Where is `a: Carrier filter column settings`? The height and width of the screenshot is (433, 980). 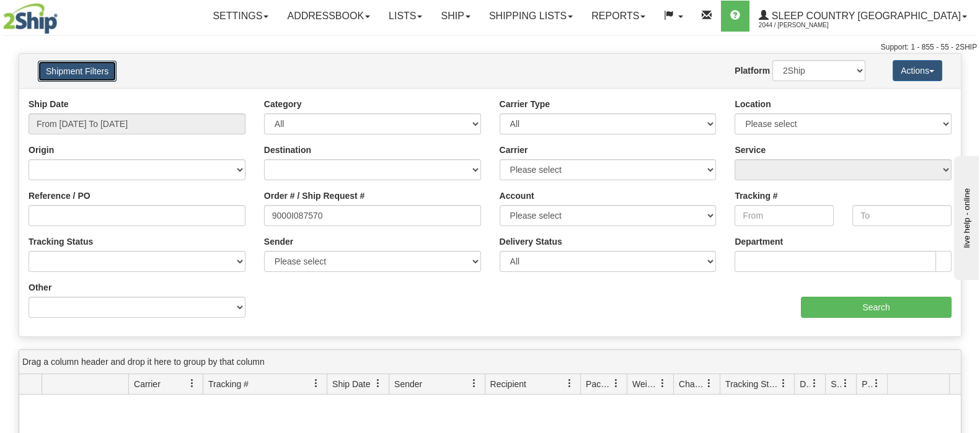
a: Carrier filter column settings is located at coordinates (192, 384).